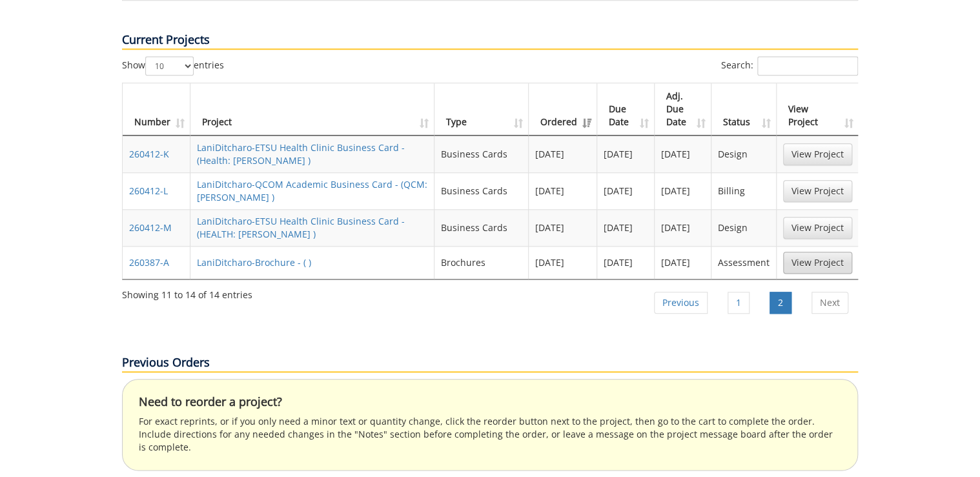  What do you see at coordinates (490, 41) in the screenshot?
I see `p: Current Projects` at bounding box center [490, 41].